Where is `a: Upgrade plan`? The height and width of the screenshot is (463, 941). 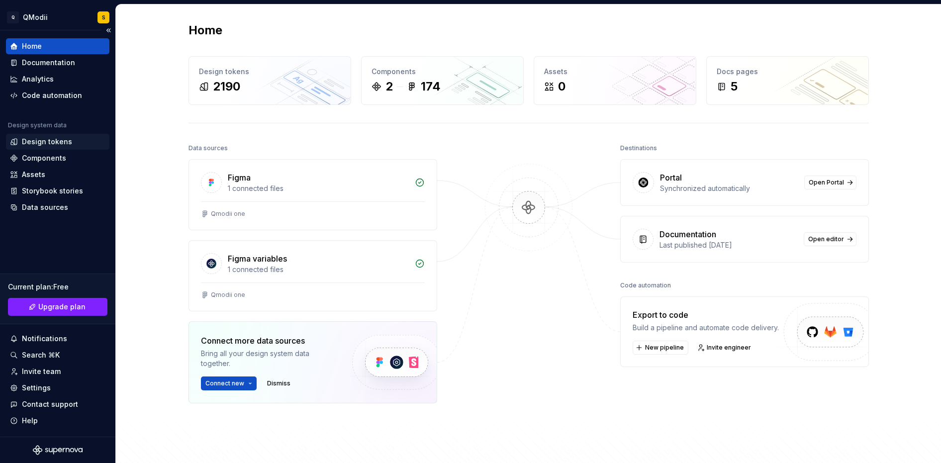 a: Upgrade plan is located at coordinates (58, 307).